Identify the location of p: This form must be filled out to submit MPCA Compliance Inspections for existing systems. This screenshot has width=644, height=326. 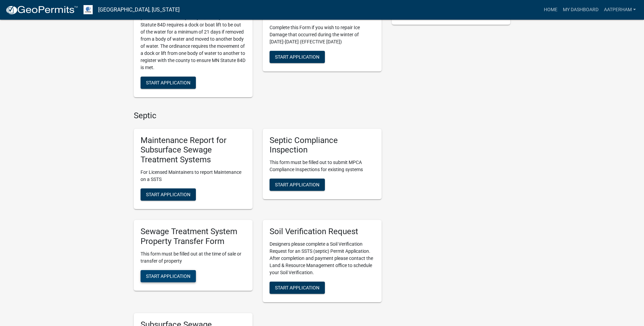
(322, 166).